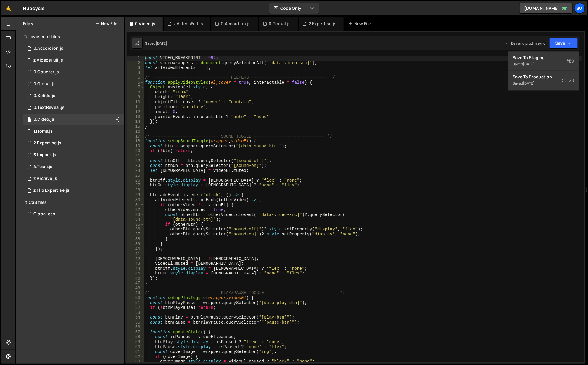 Image resolution: width=588 pixels, height=365 pixels. I want to click on div: 19, so click(135, 146).